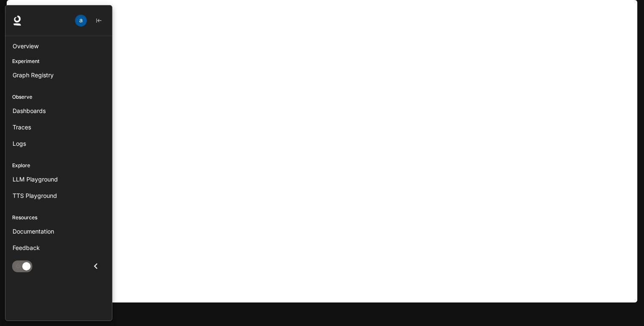 The height and width of the screenshot is (326, 644). What do you see at coordinates (33, 231) in the screenshot?
I see `span: Documentation` at bounding box center [33, 231].